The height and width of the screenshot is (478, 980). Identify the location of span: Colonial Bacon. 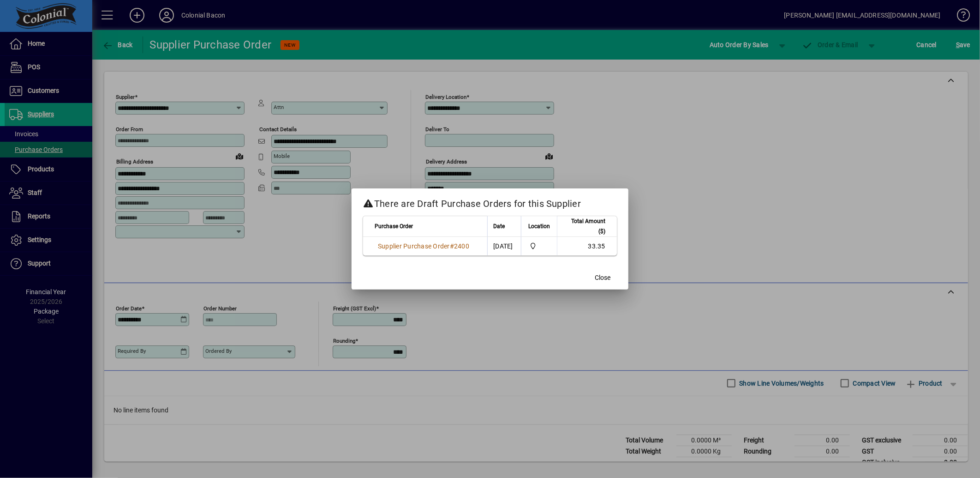
(539, 246).